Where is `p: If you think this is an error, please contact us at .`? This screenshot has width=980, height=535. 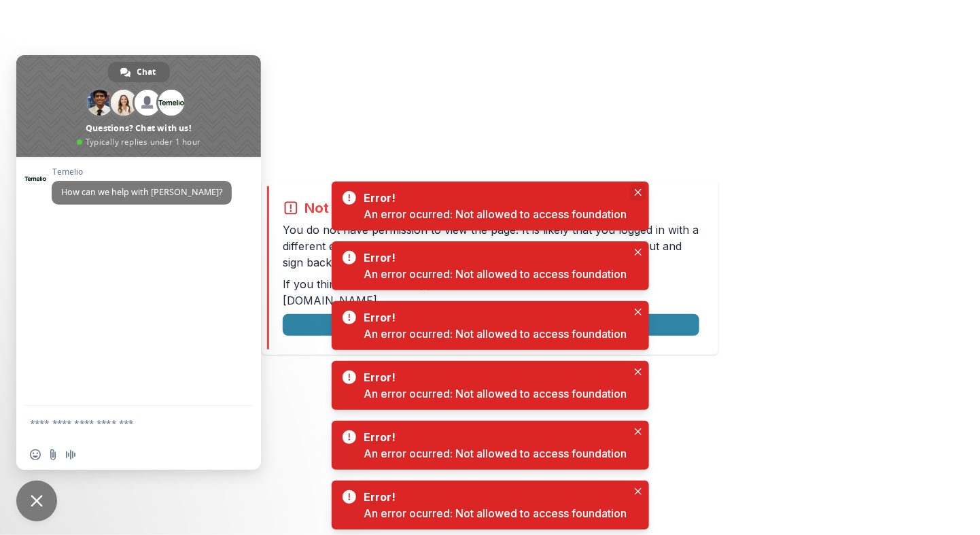 p: If you think this is an error, please contact us at . is located at coordinates (490, 292).